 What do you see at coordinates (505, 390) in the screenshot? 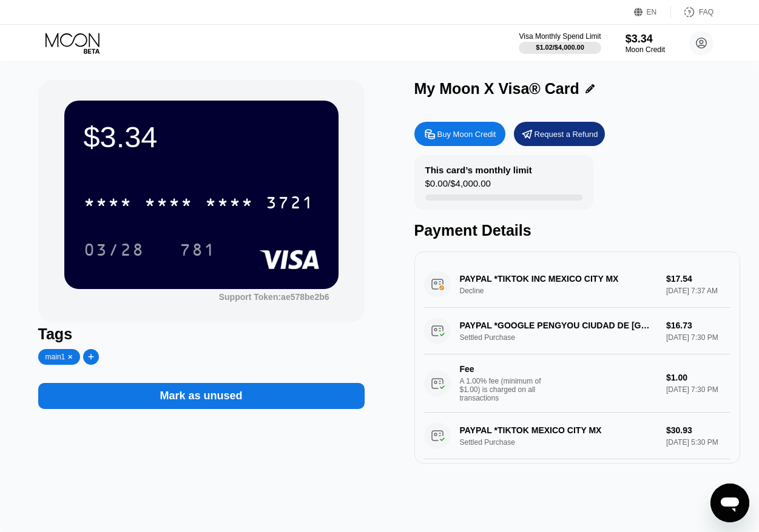
I see `div: A 1.00% fee (minimum of $1.00) is charged on all transactions` at bounding box center [505, 390].